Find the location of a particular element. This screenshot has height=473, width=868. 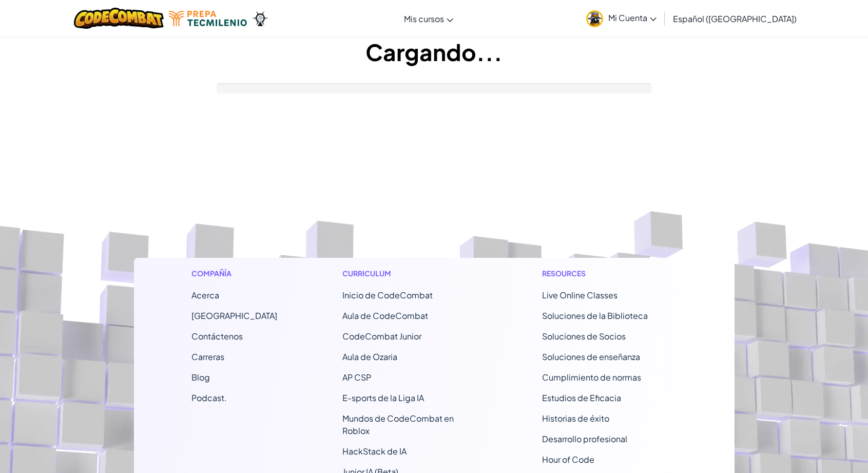

img: Ozaria is located at coordinates (260, 18).